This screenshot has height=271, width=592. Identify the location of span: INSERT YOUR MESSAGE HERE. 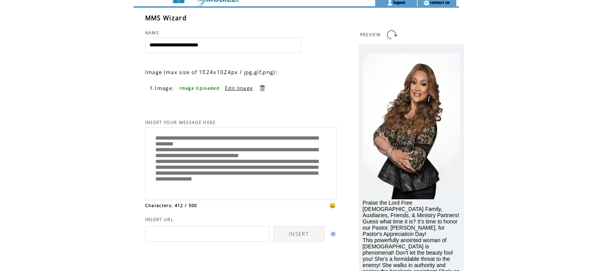
(181, 122).